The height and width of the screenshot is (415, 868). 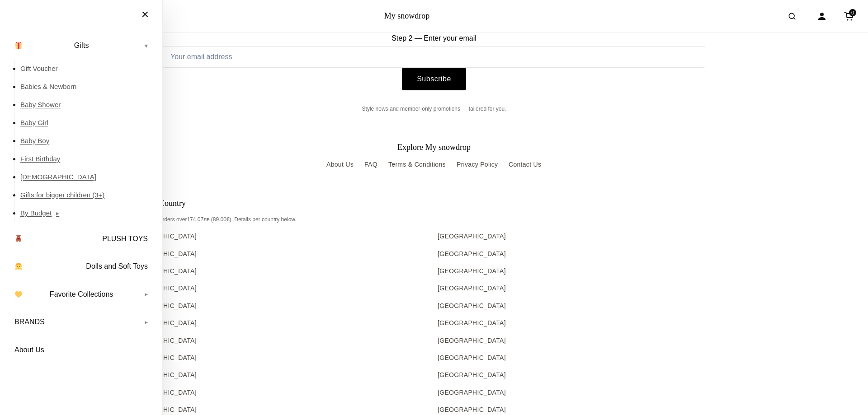 What do you see at coordinates (822, 16) in the screenshot?
I see `a: Account` at bounding box center [822, 16].